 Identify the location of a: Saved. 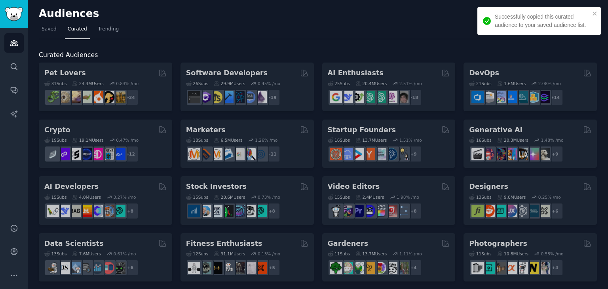
(49, 31).